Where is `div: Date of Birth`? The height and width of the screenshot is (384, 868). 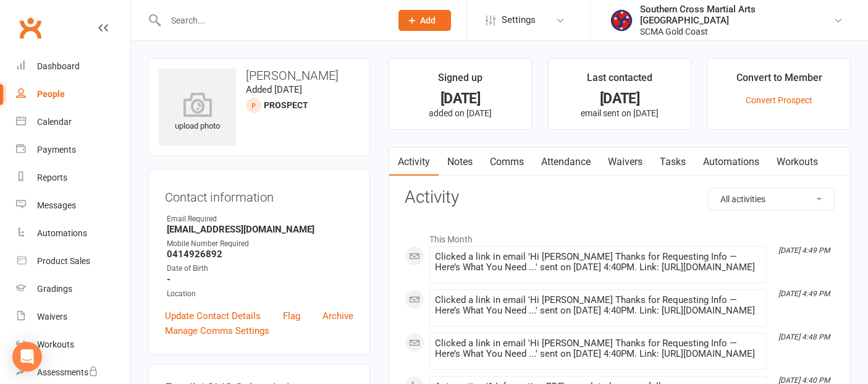 div: Date of Birth is located at coordinates (260, 268).